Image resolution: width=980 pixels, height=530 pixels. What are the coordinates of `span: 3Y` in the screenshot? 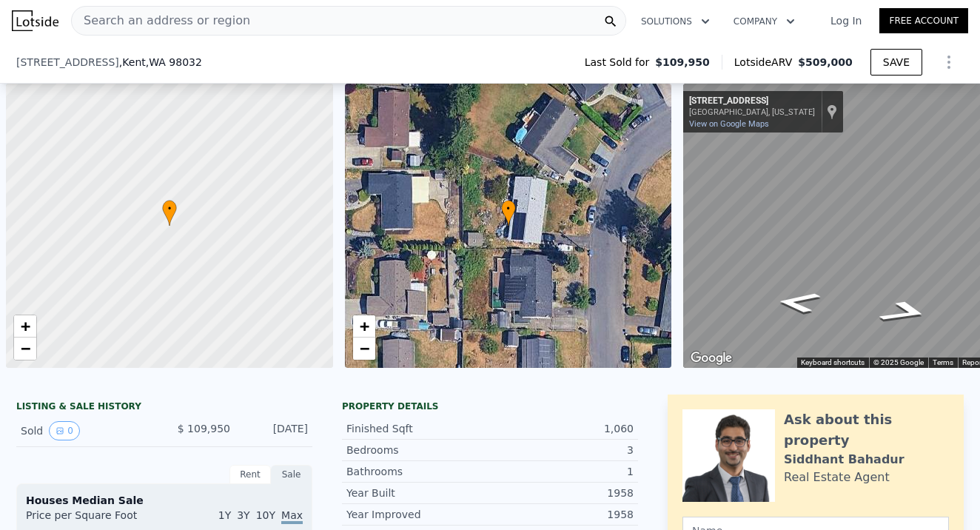 It's located at (243, 515).